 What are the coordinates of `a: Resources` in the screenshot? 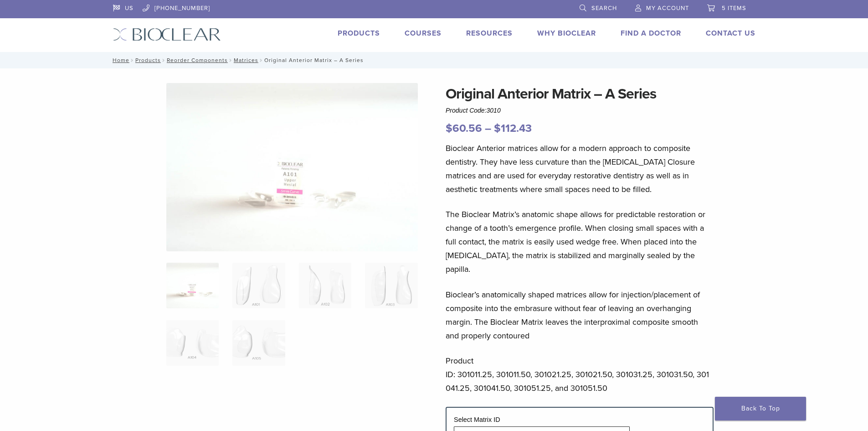 It's located at (490, 33).